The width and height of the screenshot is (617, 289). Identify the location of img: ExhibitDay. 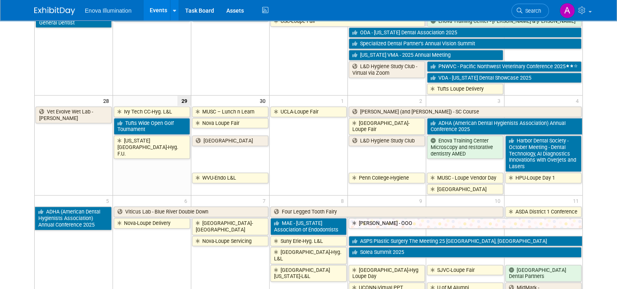
(55, 11).